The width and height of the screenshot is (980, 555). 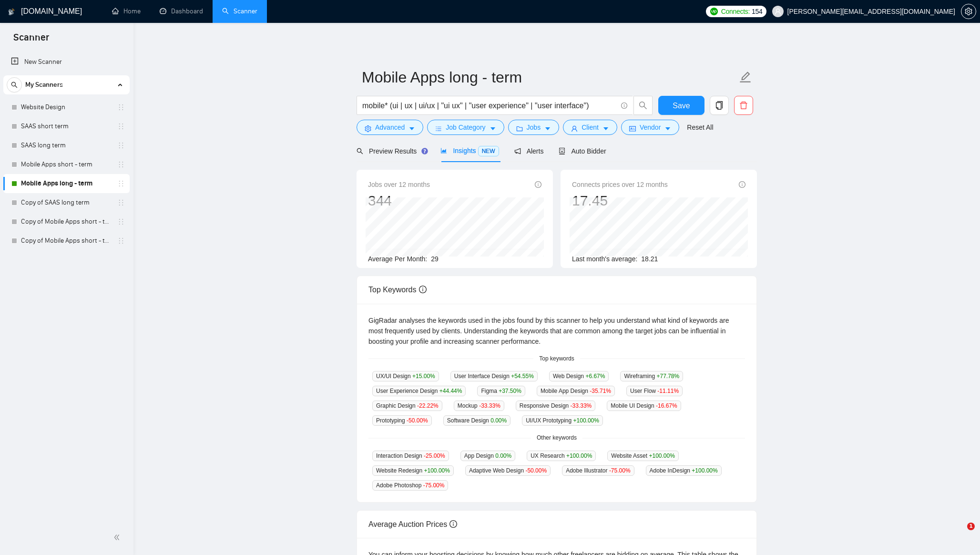 What do you see at coordinates (590, 127) in the screenshot?
I see `span: Client` at bounding box center [590, 127].